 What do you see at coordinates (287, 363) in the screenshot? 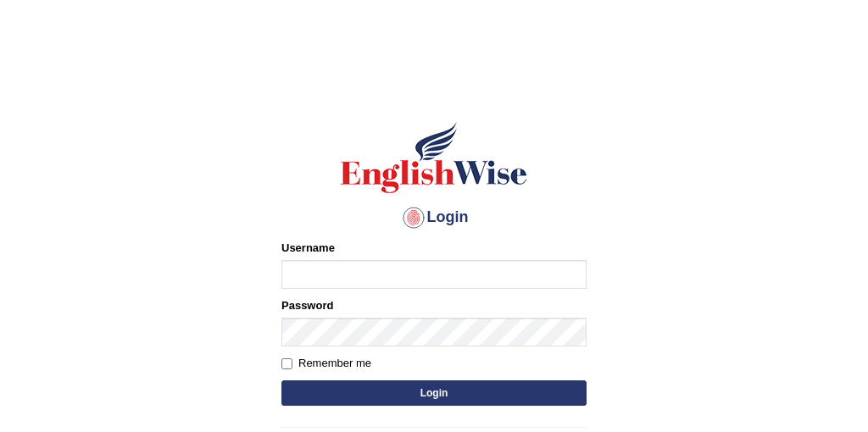
I see `input: Remember me` at bounding box center [287, 363].